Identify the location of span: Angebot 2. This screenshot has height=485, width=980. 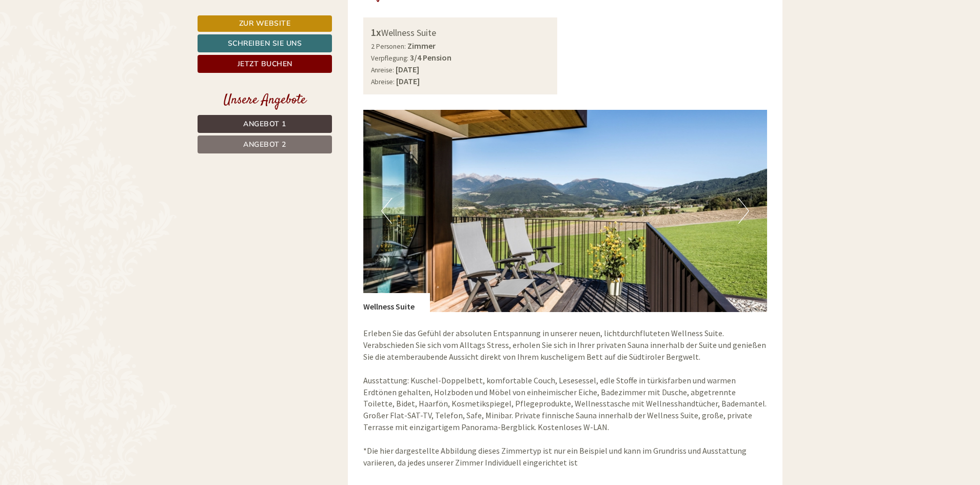
(265, 144).